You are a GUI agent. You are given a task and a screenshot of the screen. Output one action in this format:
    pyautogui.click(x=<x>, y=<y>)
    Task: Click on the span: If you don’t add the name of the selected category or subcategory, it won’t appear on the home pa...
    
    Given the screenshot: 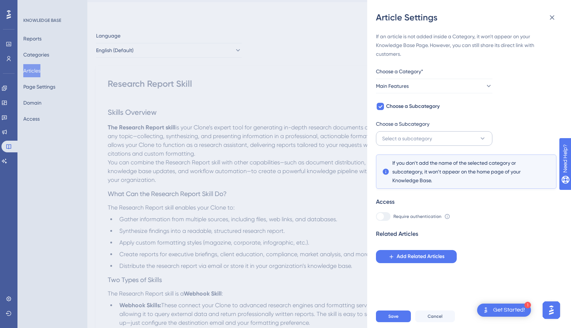 What is the action you would take?
    pyautogui.click(x=466, y=171)
    